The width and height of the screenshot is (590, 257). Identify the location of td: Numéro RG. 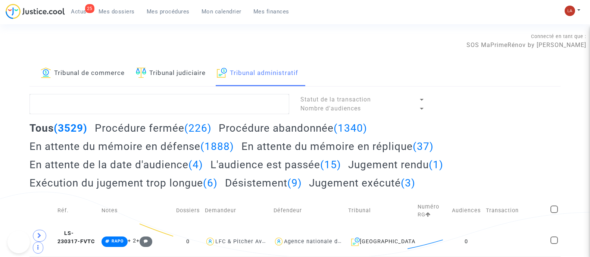
(432, 211).